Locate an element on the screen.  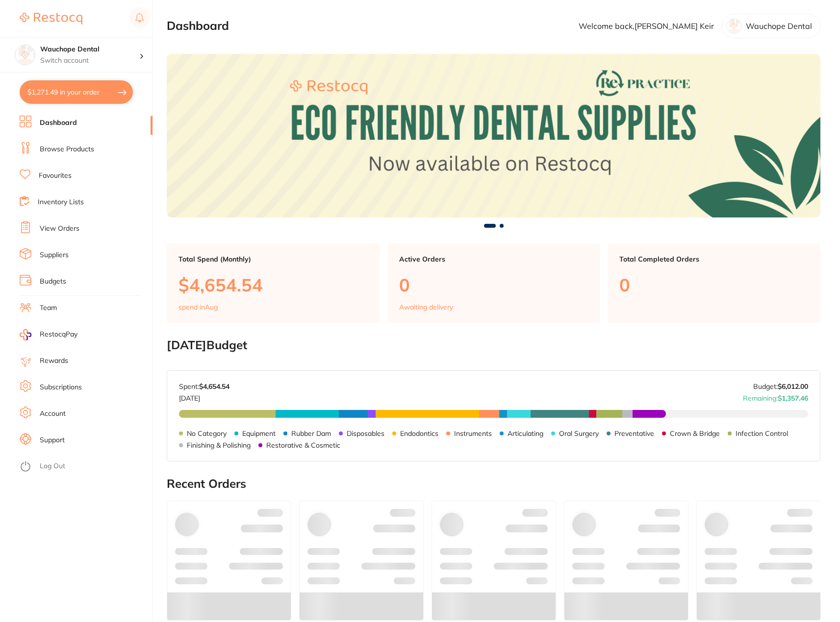
button: $1,271.49 in your order is located at coordinates (76, 92).